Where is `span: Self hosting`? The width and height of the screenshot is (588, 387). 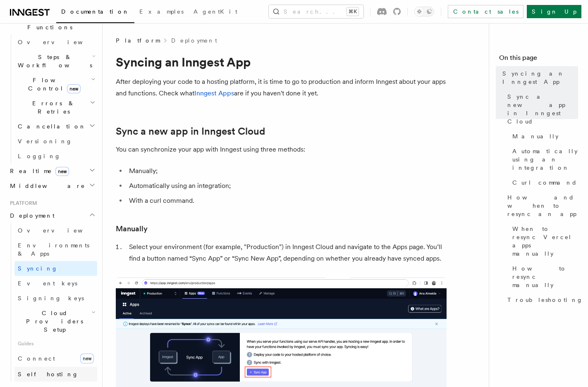 span: Self hosting is located at coordinates (48, 374).